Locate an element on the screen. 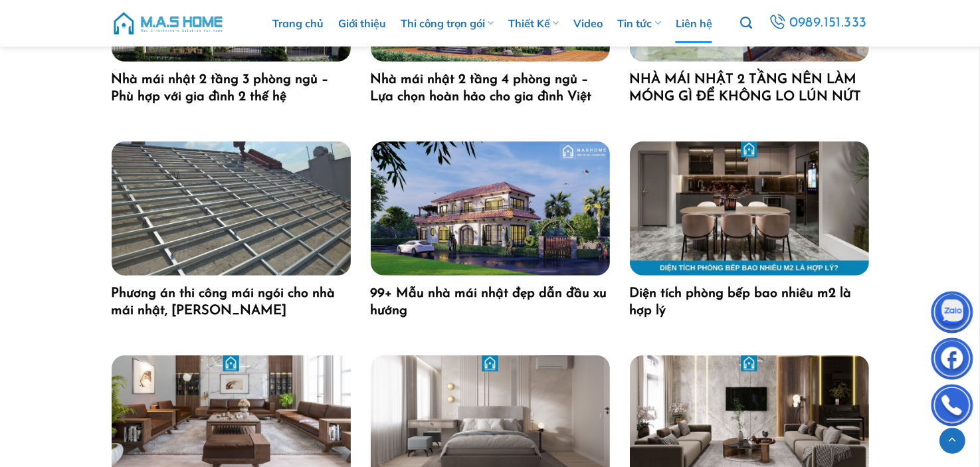 The image size is (980, 467). img: Diện tích phòng bếp bao nhiêu m2 là hợp lý 285 is located at coordinates (750, 209).